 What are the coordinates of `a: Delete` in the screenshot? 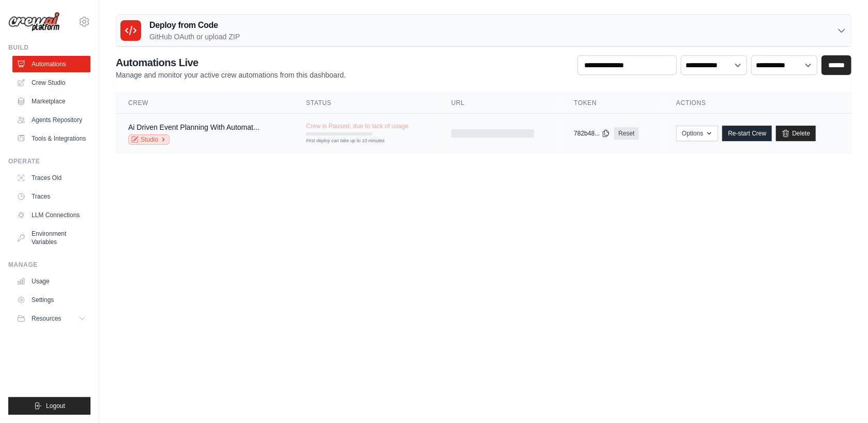 It's located at (796, 133).